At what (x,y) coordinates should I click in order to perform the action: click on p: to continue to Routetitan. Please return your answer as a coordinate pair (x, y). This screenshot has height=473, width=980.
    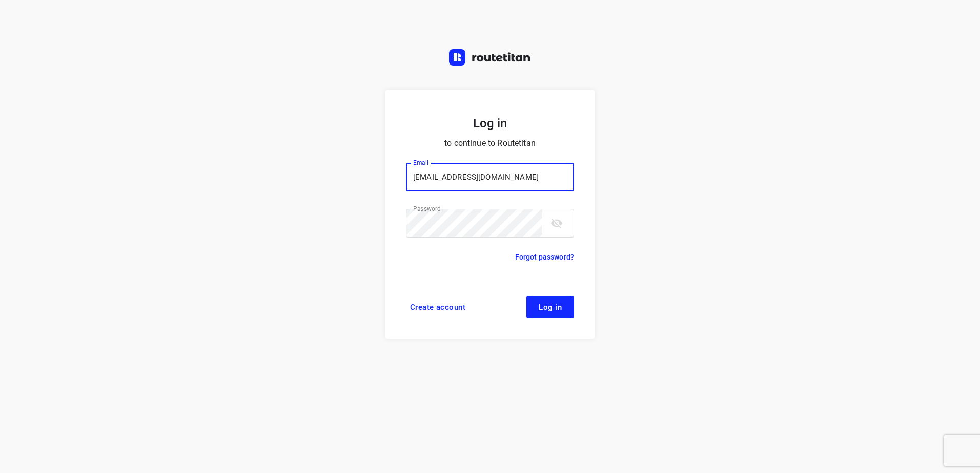
    Looking at the image, I should click on (490, 143).